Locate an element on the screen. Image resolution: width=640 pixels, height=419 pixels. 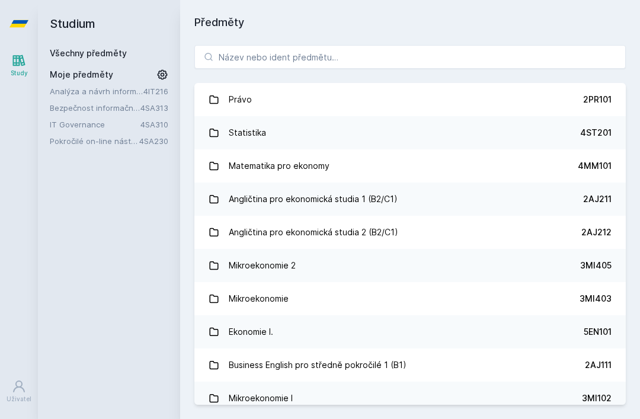
input: Název nebo ident předmětu… is located at coordinates (410, 57).